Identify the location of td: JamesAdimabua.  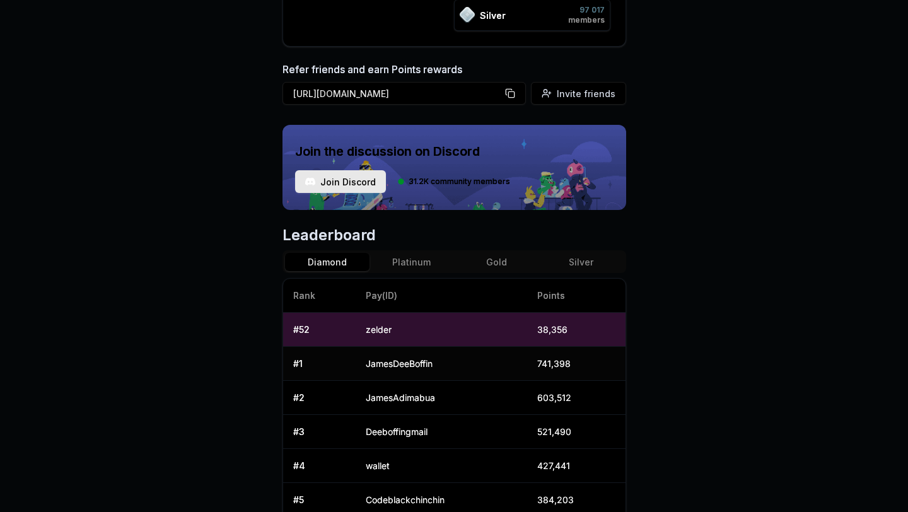
(441, 398).